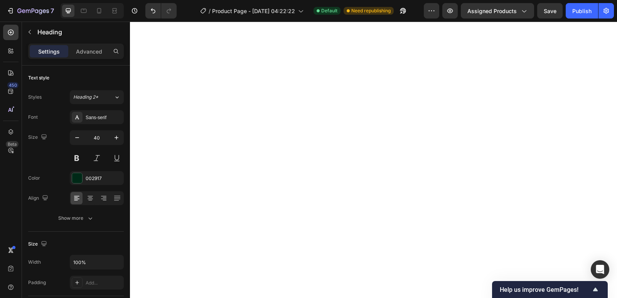  Describe the element at coordinates (97, 262) in the screenshot. I see `input: Auto` at that location.